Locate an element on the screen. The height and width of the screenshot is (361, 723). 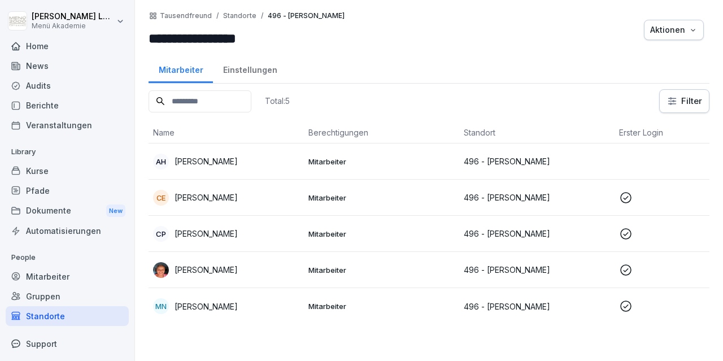
div: Pfade is located at coordinates (67, 190).